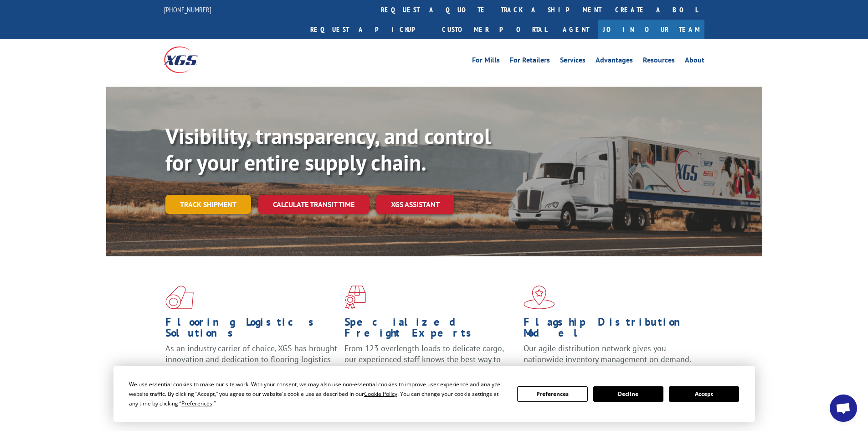 This screenshot has width=868, height=431. Describe the element at coordinates (539, 298) in the screenshot. I see `img: xgs-icon-flagship-distribution-model-red` at that location.